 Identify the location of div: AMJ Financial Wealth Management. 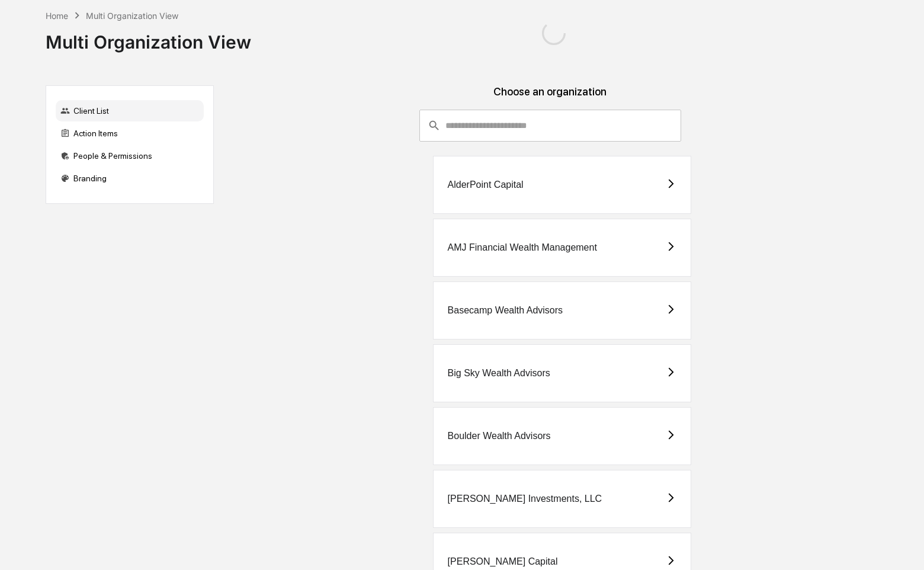
(523, 247).